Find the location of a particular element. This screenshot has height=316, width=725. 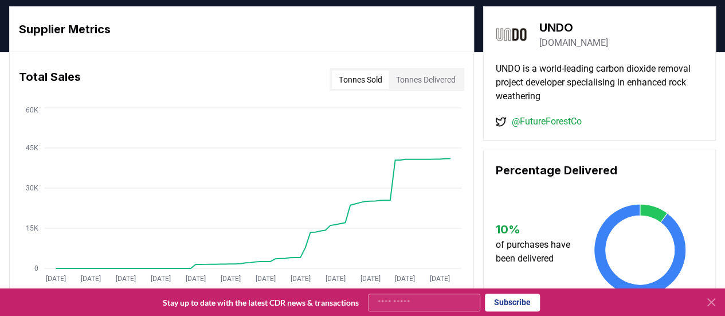

h3: 10 % is located at coordinates (536, 229).